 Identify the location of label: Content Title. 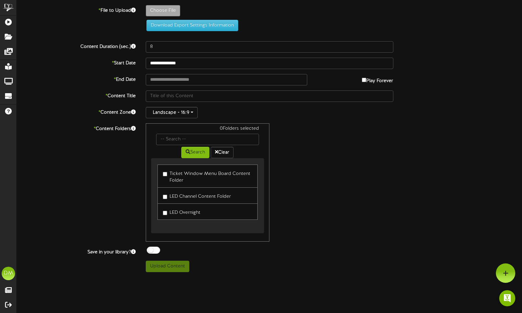
(76, 95).